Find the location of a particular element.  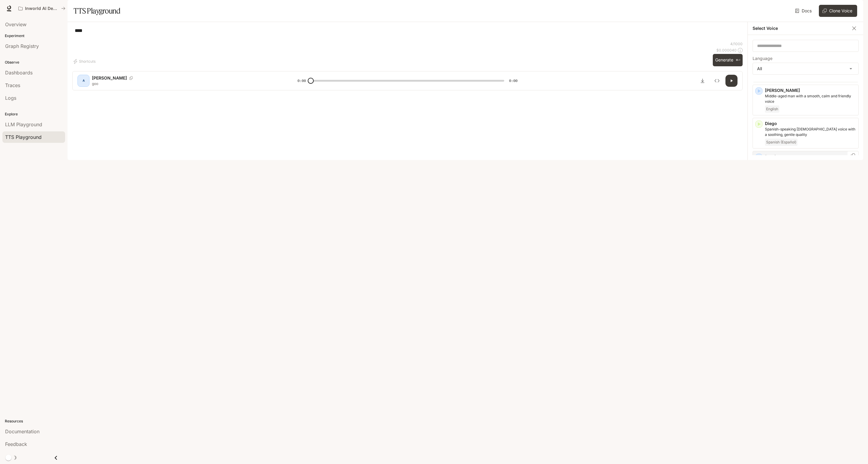

button: Download audio is located at coordinates (703, 81).